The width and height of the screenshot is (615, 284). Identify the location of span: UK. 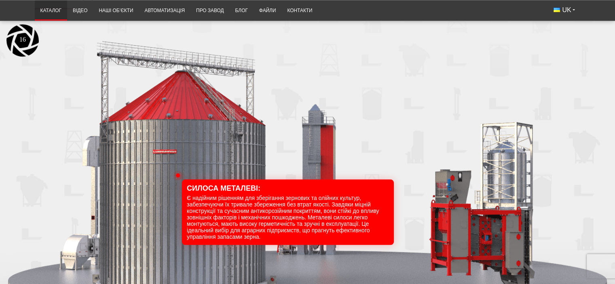
(567, 10).